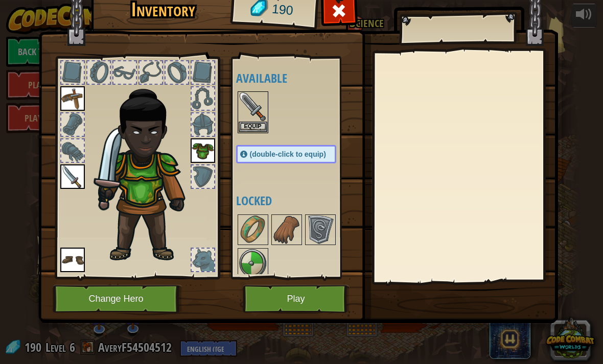 Image resolution: width=603 pixels, height=364 pixels. Describe the element at coordinates (296, 299) in the screenshot. I see `button: Play` at that location.